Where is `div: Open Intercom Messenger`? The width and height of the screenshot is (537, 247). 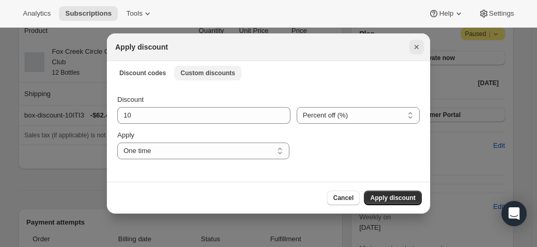 div: Open Intercom Messenger is located at coordinates (514, 213).